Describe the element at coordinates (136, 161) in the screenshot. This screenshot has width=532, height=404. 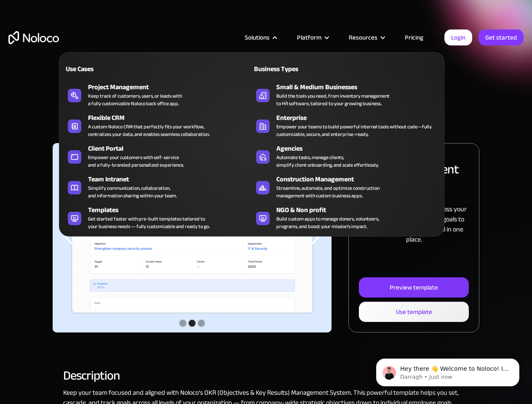
I see `div: Empower your customers with self-service and a fully-branded personalized experience.` at that location.